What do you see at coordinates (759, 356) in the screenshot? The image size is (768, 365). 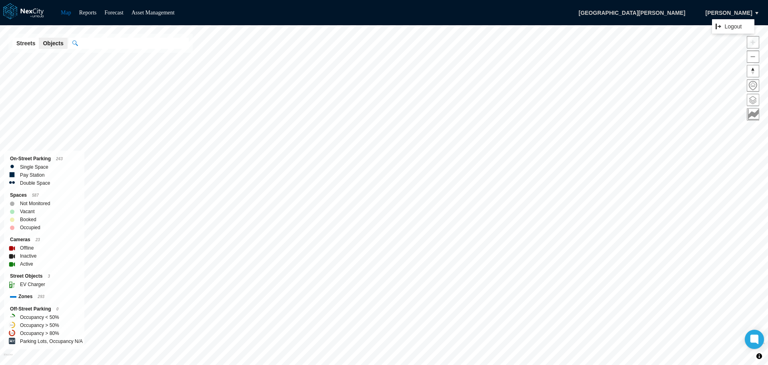 I see `button: Toggle attribution` at bounding box center [759, 356].